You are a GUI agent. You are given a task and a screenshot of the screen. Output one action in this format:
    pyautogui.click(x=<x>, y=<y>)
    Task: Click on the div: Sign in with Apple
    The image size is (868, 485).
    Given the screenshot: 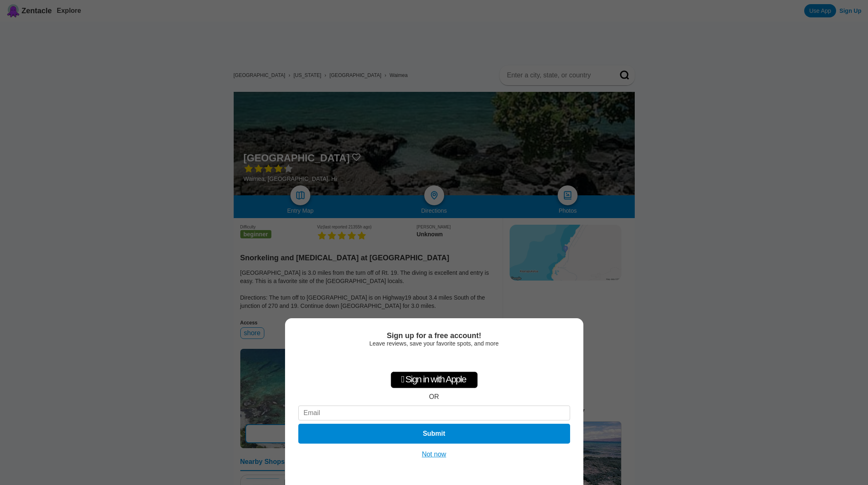 What is the action you would take?
    pyautogui.click(x=434, y=380)
    